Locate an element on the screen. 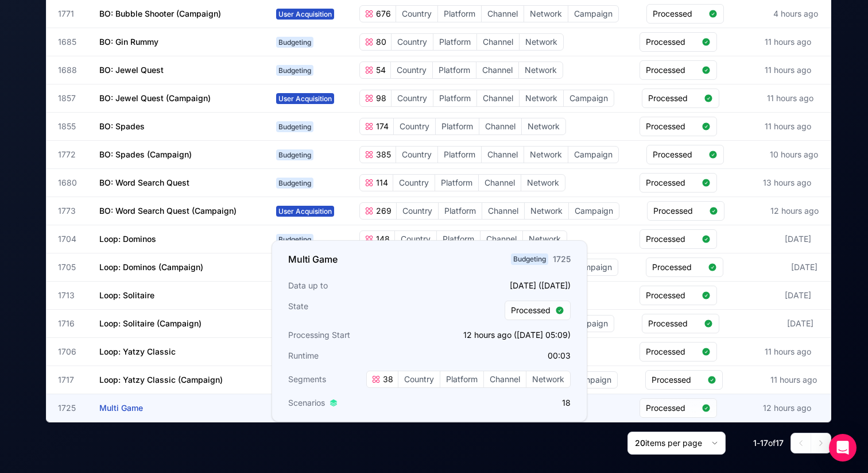  span: Loop: Yatzy Classic (Campaign) is located at coordinates (161, 379).